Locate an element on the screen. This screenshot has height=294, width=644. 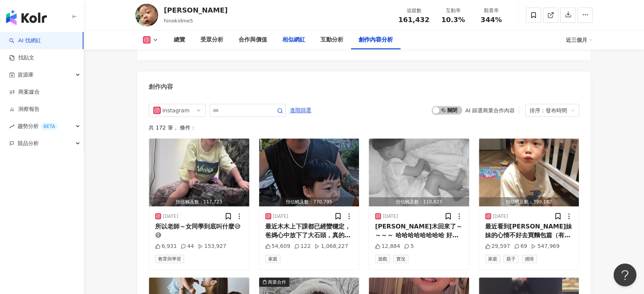
span: 競品分析 is located at coordinates (28, 143).